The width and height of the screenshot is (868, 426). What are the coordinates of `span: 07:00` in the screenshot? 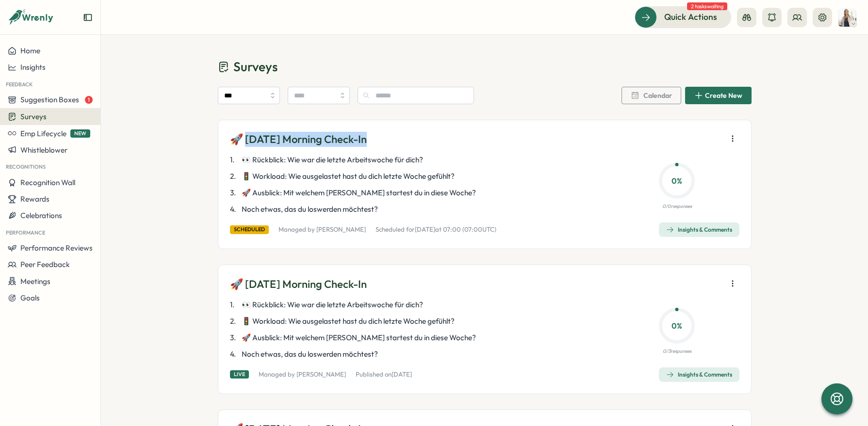 It's located at (452, 229).